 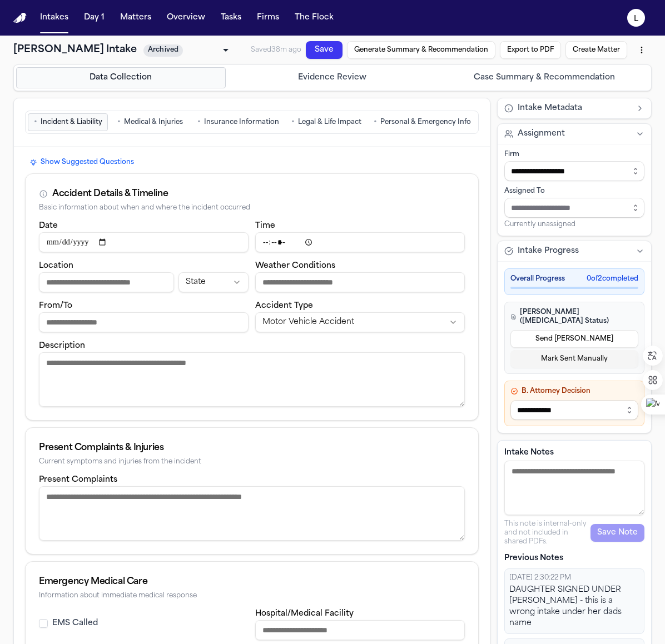 I want to click on span: Intake Progress, so click(x=548, y=252).